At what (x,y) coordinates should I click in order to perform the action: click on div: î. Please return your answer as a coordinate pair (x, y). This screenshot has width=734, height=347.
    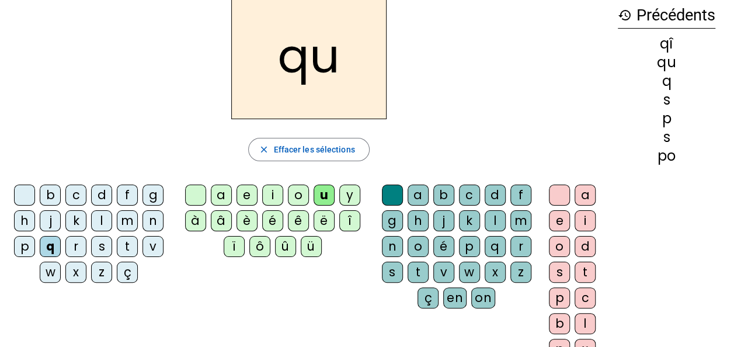
    Looking at the image, I should click on (350, 221).